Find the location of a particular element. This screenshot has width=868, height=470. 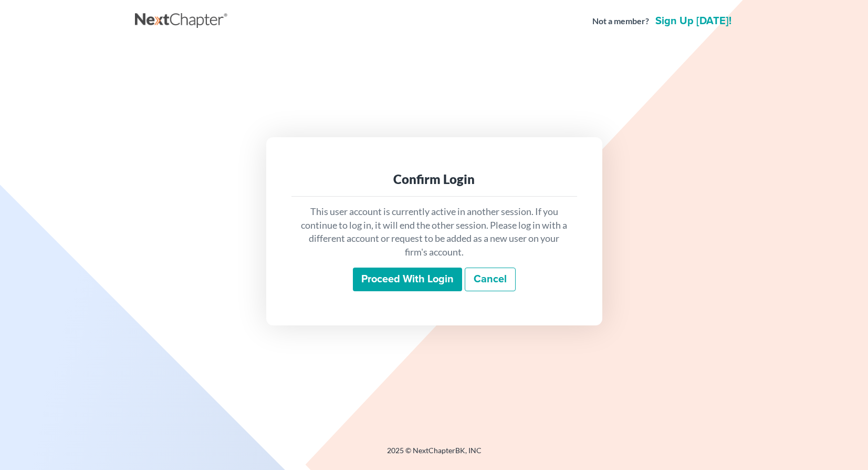

div: 2025 © NextChapterBK, INC is located at coordinates (435, 455).